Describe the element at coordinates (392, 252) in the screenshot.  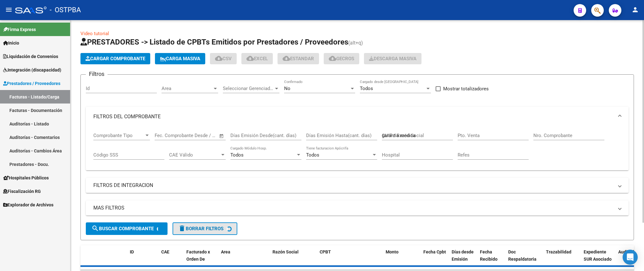
I see `span: Monto` at that location.